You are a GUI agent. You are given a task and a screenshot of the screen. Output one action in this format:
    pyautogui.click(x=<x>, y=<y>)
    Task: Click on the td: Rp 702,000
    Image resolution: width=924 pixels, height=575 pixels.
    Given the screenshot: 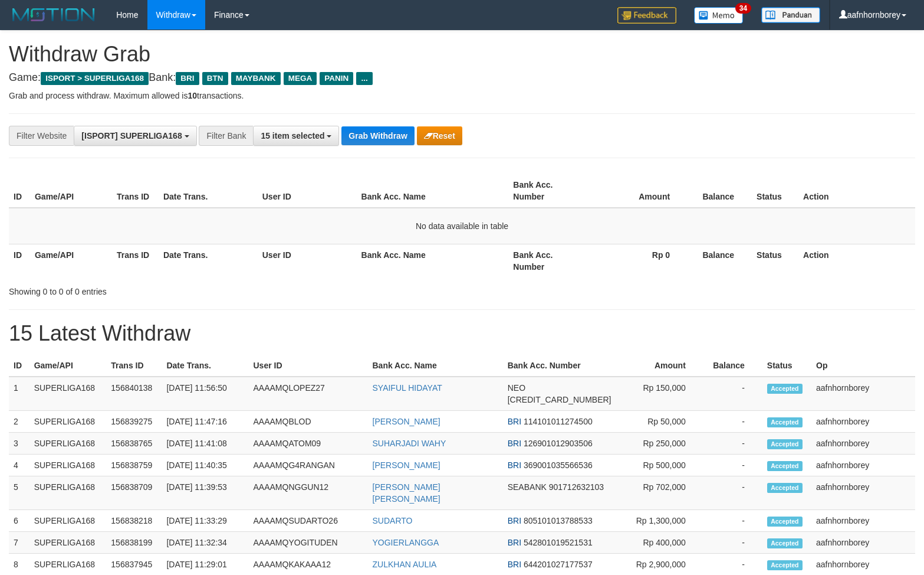 What is the action you would take?
    pyautogui.click(x=660, y=493)
    